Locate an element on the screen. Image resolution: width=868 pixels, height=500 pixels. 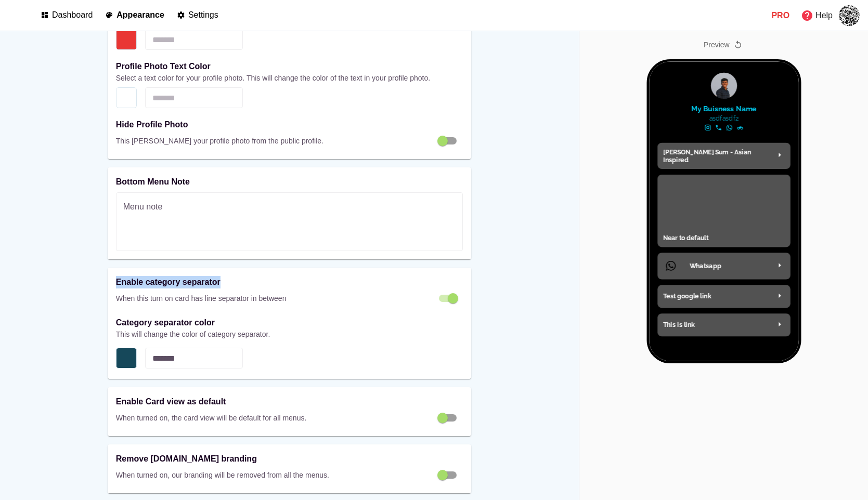
strong: Enable category separator is located at coordinates (168, 282).